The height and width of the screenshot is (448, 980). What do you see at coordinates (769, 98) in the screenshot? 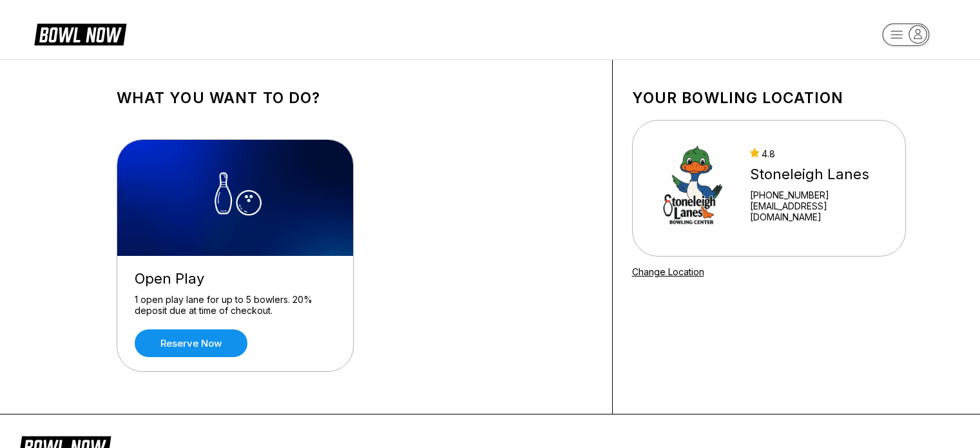
I see `h1: Your bowling location` at bounding box center [769, 98].